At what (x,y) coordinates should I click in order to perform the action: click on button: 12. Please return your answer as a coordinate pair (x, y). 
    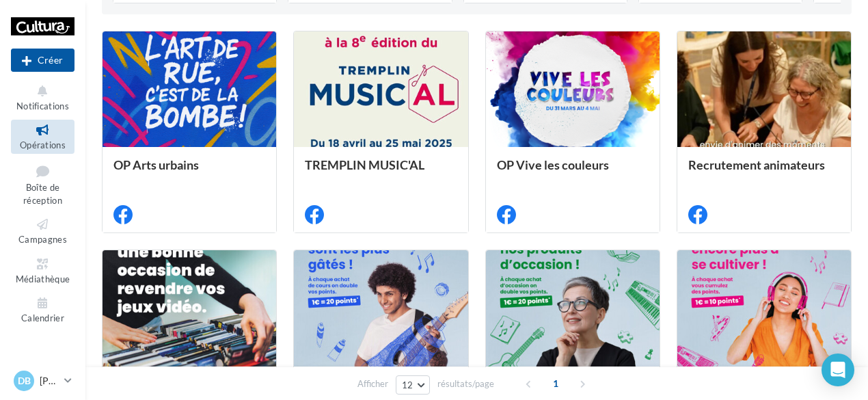
    Looking at the image, I should click on (412, 385).